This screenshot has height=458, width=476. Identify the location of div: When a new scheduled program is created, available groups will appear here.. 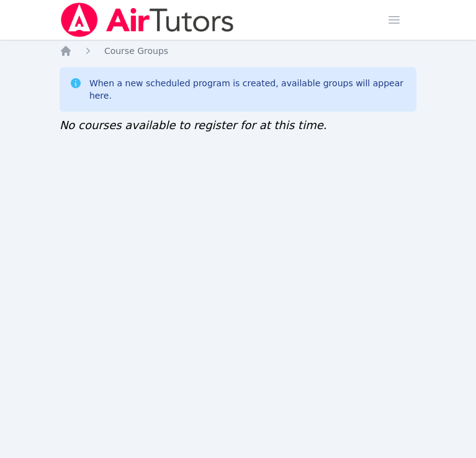
(248, 89).